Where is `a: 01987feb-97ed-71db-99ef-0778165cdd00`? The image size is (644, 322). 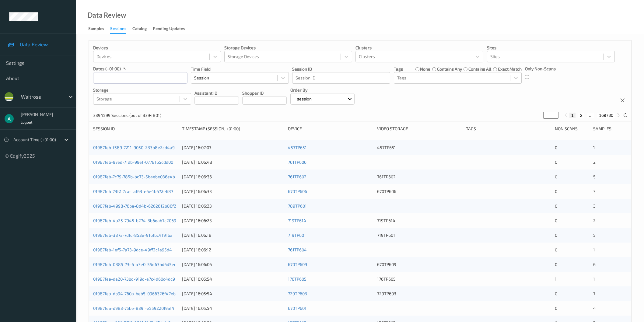
a: 01987feb-97ed-71db-99ef-0778165cdd00 is located at coordinates (133, 162).